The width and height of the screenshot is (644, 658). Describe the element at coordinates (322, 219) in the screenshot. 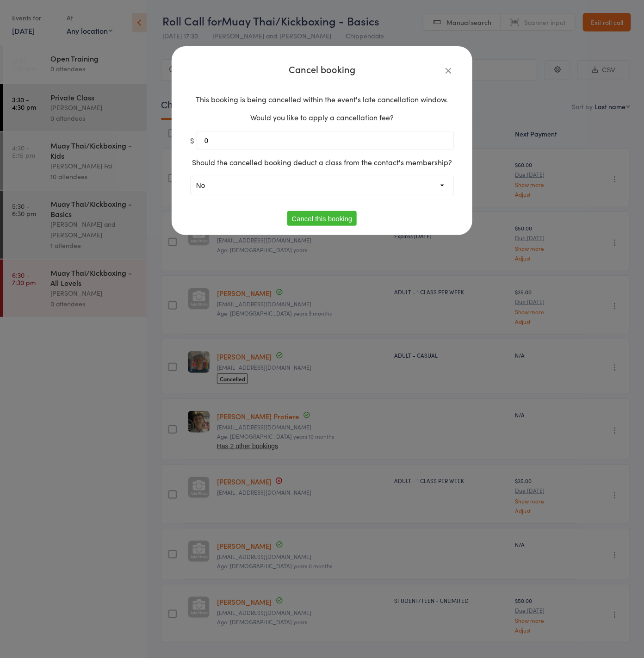

I see `button: Cancel this booking` at that location.